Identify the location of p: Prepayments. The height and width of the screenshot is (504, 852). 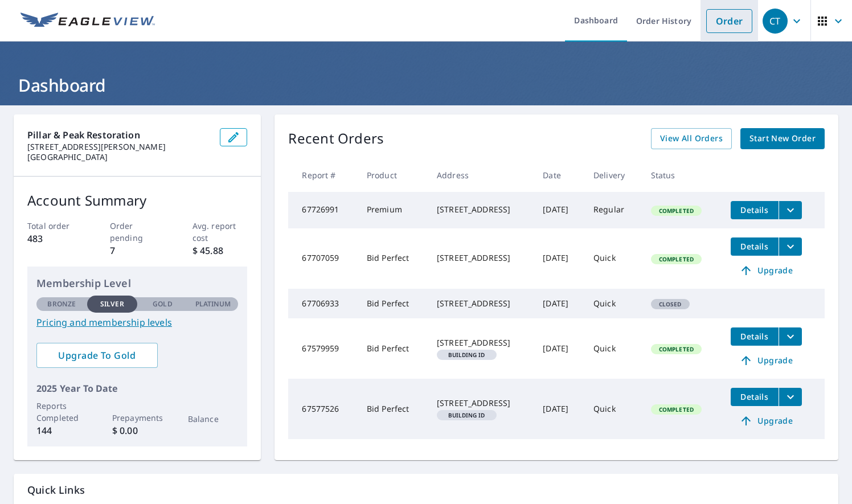
(137, 417).